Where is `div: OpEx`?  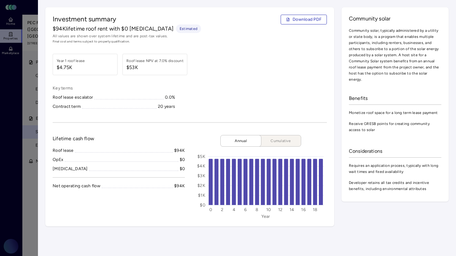
div: OpEx is located at coordinates (58, 160).